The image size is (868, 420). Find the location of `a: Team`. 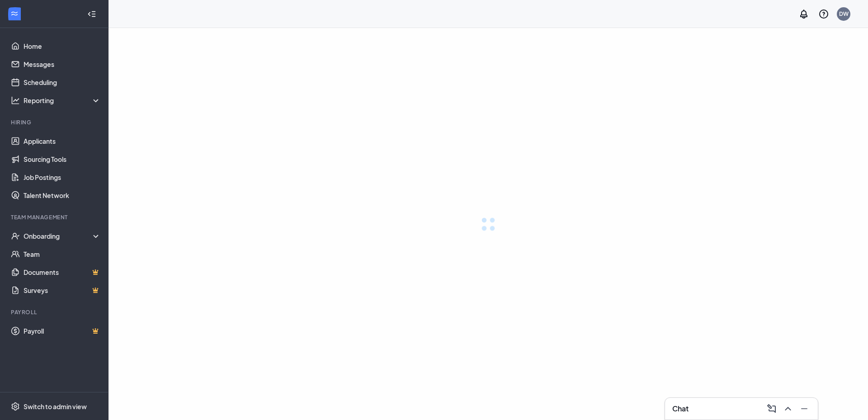

a: Team is located at coordinates (62, 254).